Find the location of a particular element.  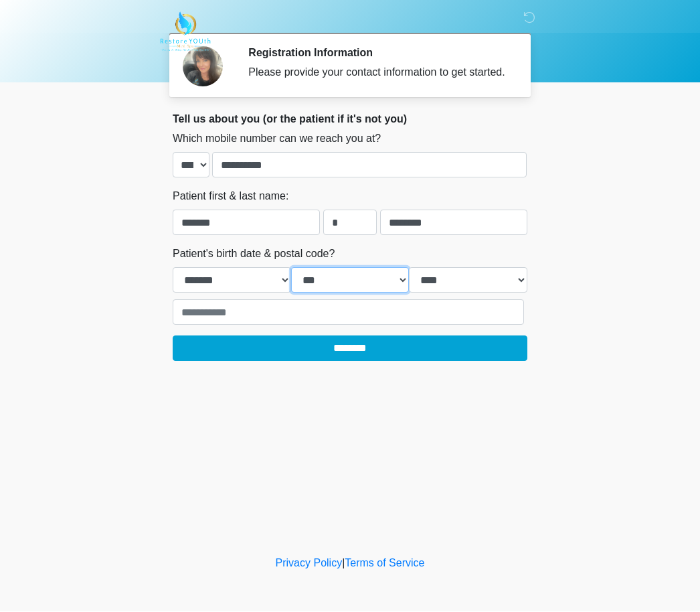

img: Agent Avatar is located at coordinates (203, 67).